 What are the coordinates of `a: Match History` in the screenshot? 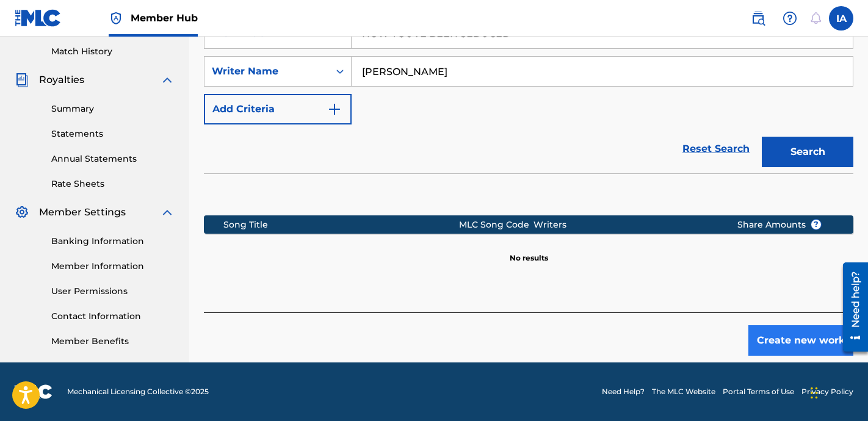 It's located at (113, 51).